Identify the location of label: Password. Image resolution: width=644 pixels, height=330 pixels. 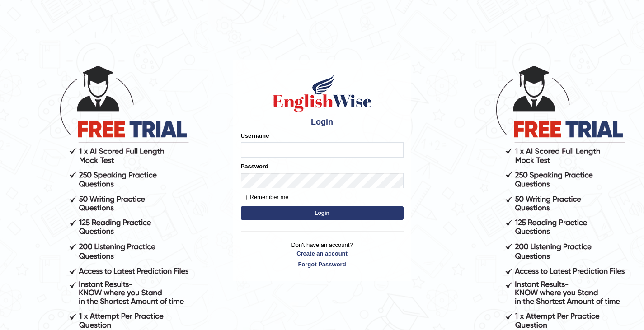
(254, 166).